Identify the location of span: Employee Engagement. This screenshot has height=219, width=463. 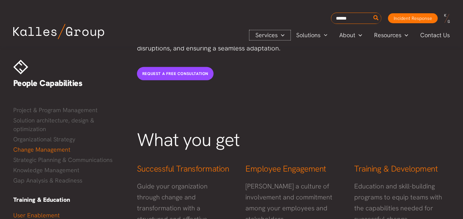
(286, 168).